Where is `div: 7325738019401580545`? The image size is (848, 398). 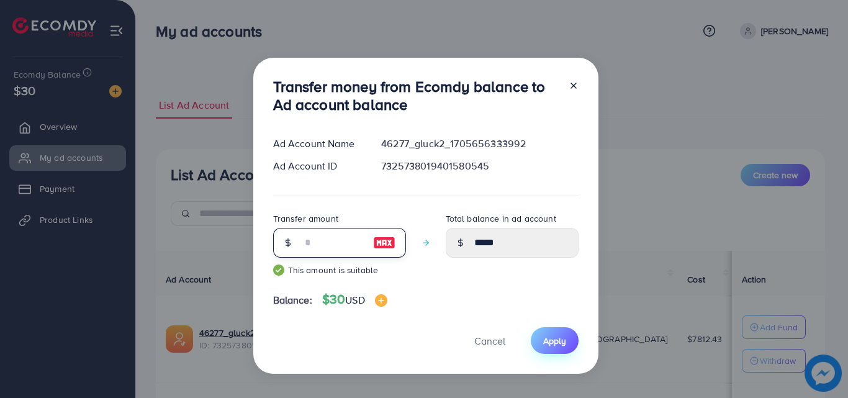 div: 7325738019401580545 is located at coordinates (479, 166).